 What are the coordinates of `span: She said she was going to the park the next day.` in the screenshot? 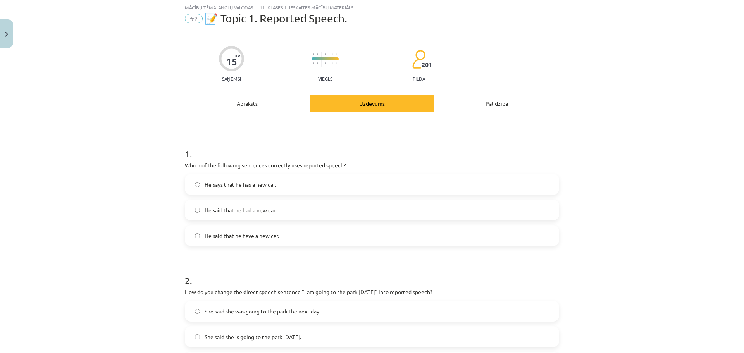 It's located at (262, 311).